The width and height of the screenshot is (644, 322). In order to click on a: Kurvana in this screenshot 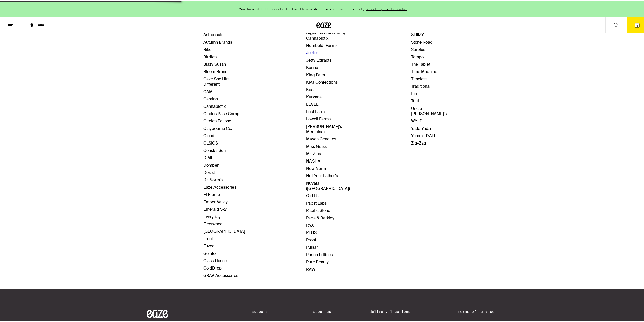, I will do `click(314, 96)`.